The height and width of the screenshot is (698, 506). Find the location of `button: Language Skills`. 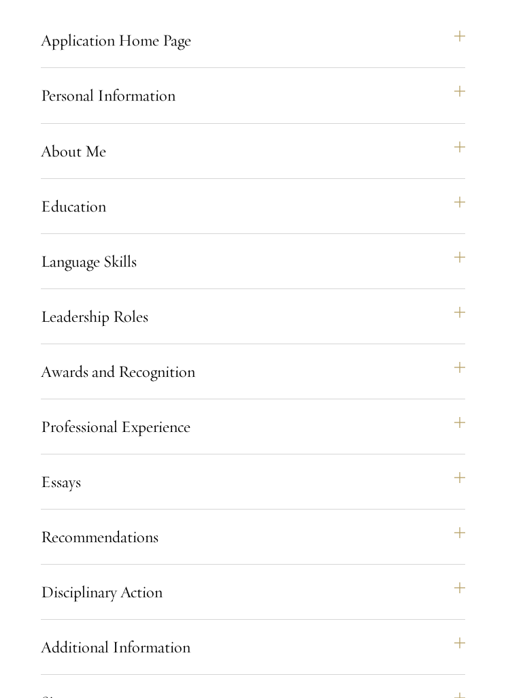

button: Language Skills is located at coordinates (253, 261).